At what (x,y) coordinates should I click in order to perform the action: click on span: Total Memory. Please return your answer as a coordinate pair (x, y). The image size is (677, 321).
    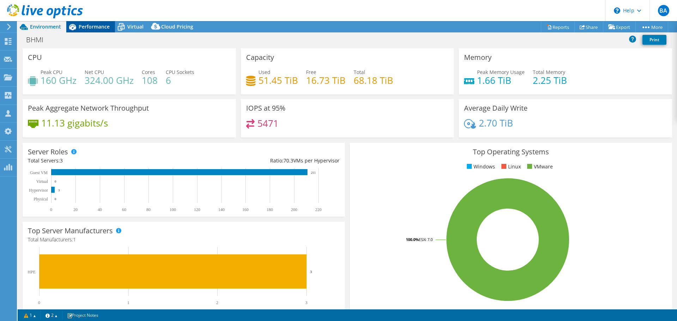
    Looking at the image, I should click on (549, 72).